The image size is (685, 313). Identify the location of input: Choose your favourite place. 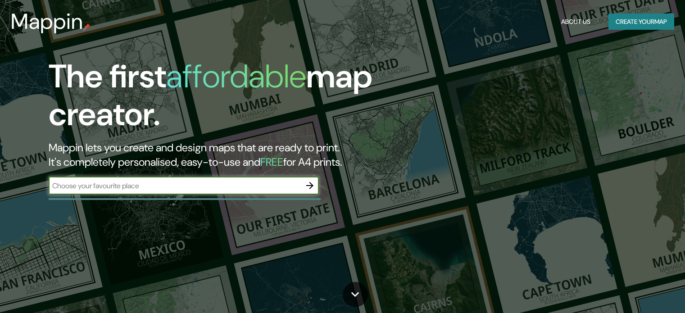
(175, 185).